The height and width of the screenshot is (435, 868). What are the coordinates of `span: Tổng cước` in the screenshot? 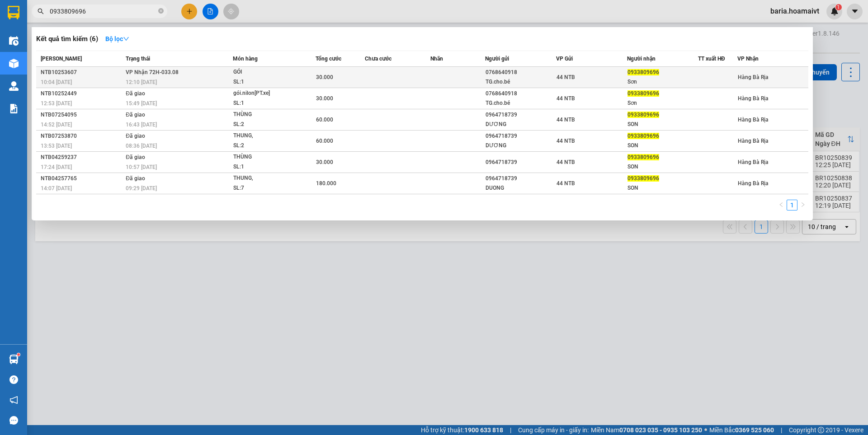 It's located at (328, 59).